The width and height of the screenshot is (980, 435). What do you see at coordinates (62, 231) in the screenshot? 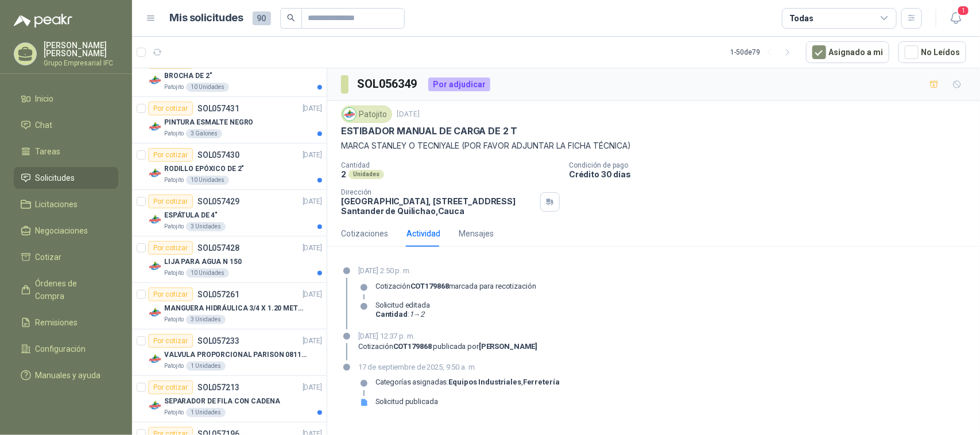
I see `span: Negociaciones` at bounding box center [62, 231].